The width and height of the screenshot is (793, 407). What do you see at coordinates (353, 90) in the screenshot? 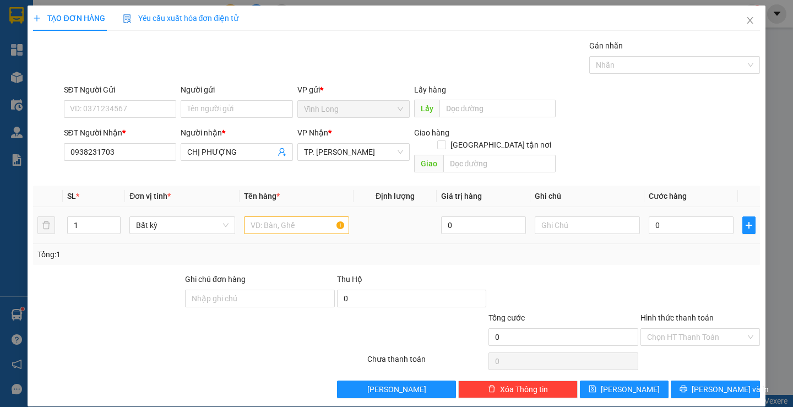
I see `div: VP gửi` at bounding box center [353, 90].